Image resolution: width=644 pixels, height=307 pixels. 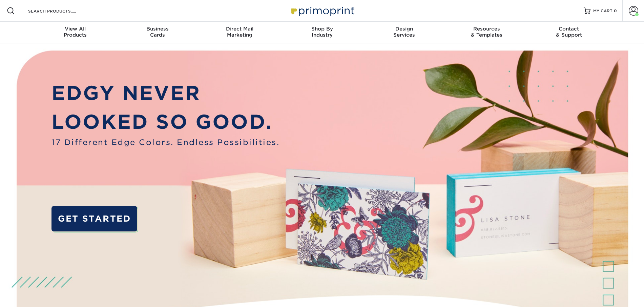 I want to click on span: Resources, so click(x=487, y=29).